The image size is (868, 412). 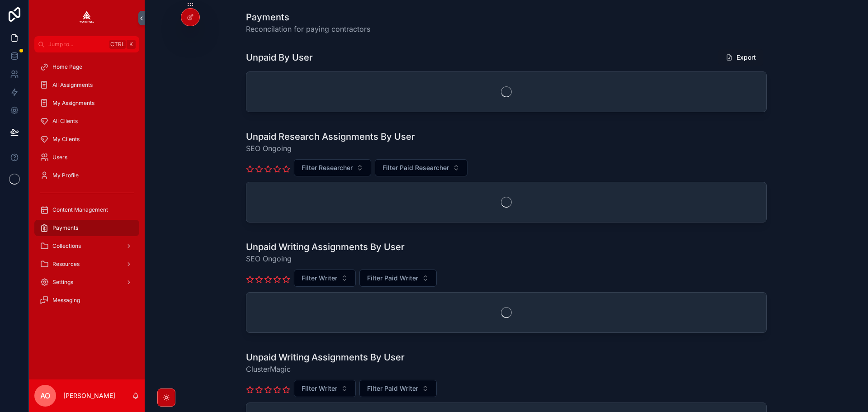 I want to click on a: Resources, so click(x=87, y=264).